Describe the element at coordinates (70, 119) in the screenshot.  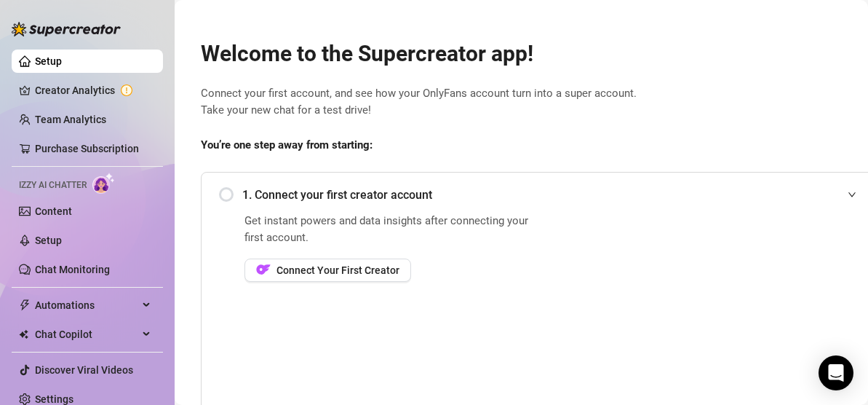
I see `a: Team Analytics` at that location.